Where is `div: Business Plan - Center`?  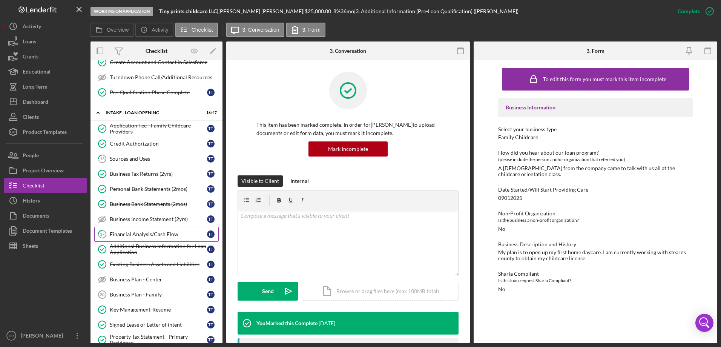
div: Business Plan - Center is located at coordinates (158, 280).